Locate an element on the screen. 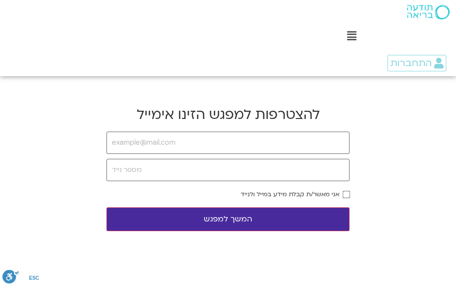 This screenshot has height=287, width=456. img: תודעה בריאה is located at coordinates (428, 12).